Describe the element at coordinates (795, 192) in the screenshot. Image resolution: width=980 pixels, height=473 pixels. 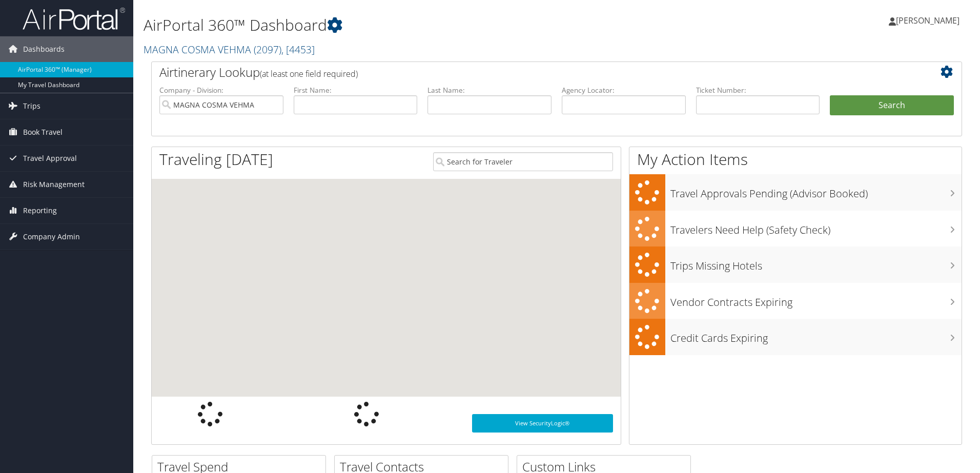
I see `a: Travel Approvals Pending (Advisor Booked)` at that location.